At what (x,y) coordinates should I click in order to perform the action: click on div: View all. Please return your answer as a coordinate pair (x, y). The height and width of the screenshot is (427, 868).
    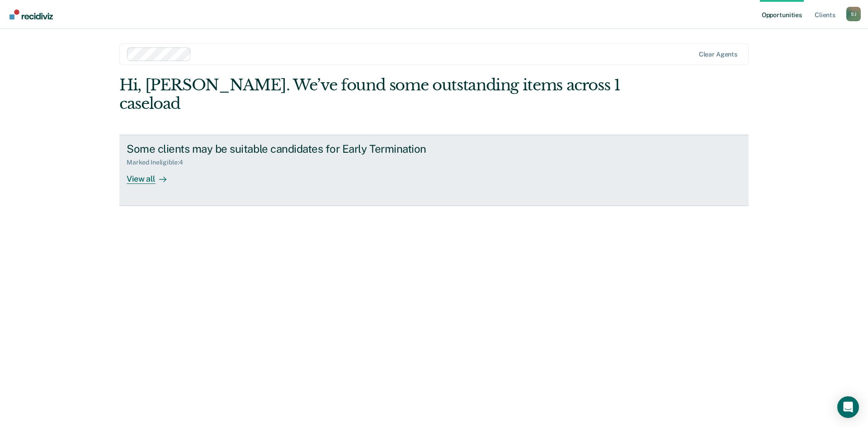
    Looking at the image, I should click on (152, 175).